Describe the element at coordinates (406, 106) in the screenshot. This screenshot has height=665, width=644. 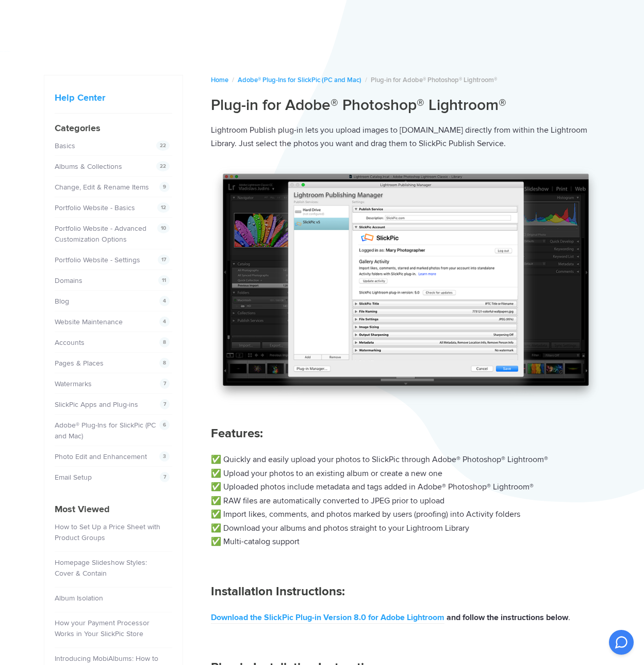
I see `h1: Plug-in for Adobe® Photoshop® Lightroom®` at that location.